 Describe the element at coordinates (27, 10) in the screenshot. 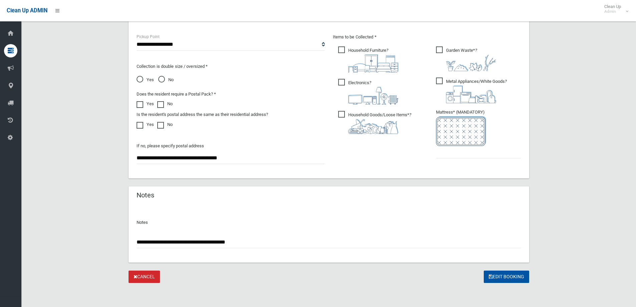

I see `span: Clean Up ADMIN` at that location.